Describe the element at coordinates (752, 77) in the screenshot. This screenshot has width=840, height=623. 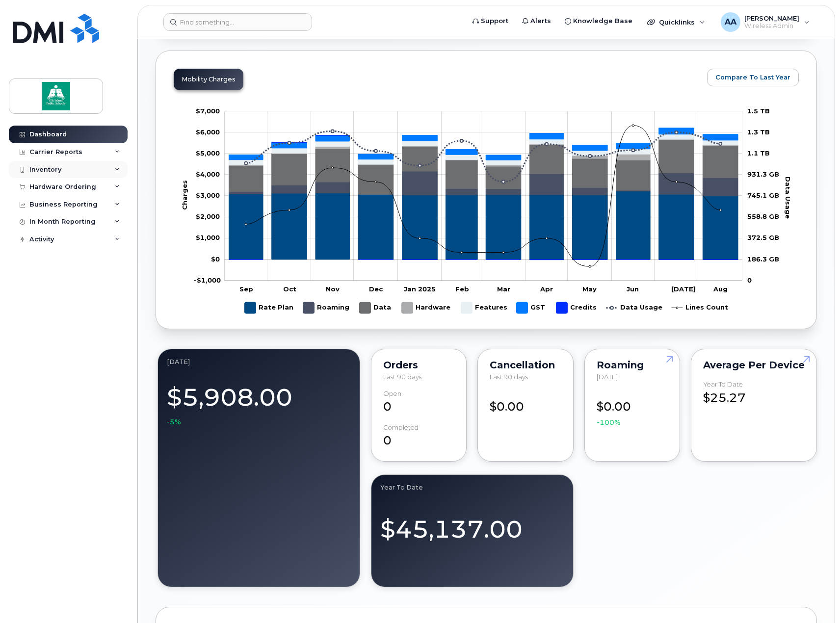
I see `span: Compare To Last Year` at that location.